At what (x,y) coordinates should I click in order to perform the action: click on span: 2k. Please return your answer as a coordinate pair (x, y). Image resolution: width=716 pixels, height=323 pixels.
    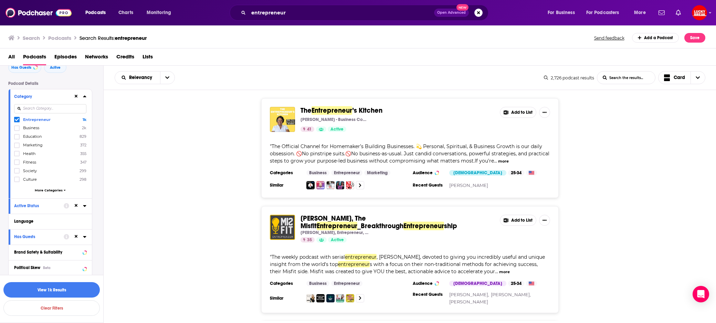
    Looking at the image, I should click on (84, 128).